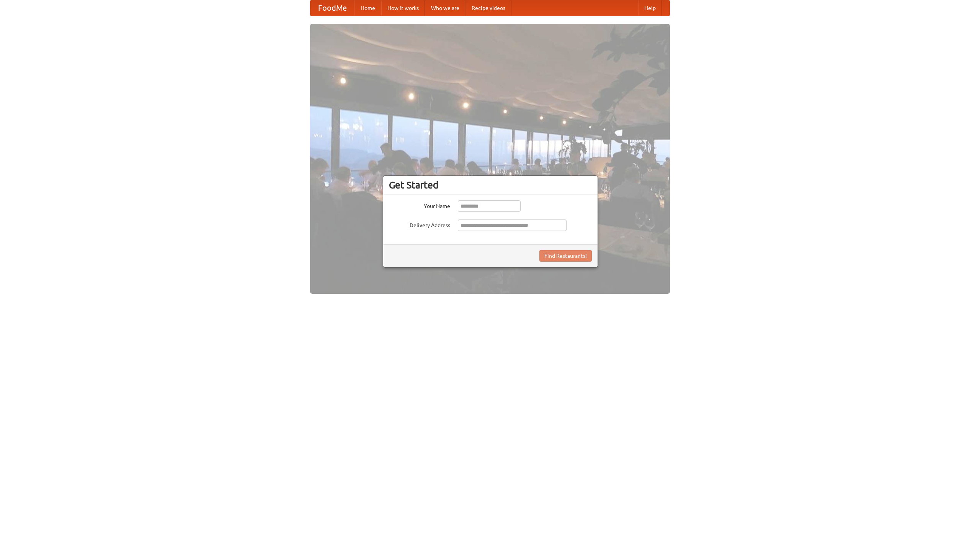  I want to click on a: Recipe videos, so click(489, 8).